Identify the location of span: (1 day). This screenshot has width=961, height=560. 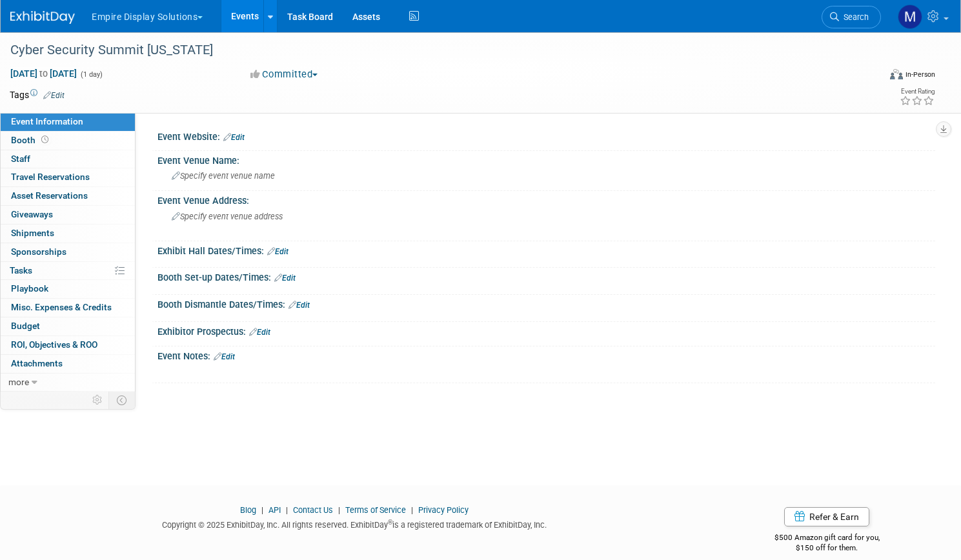
(91, 74).